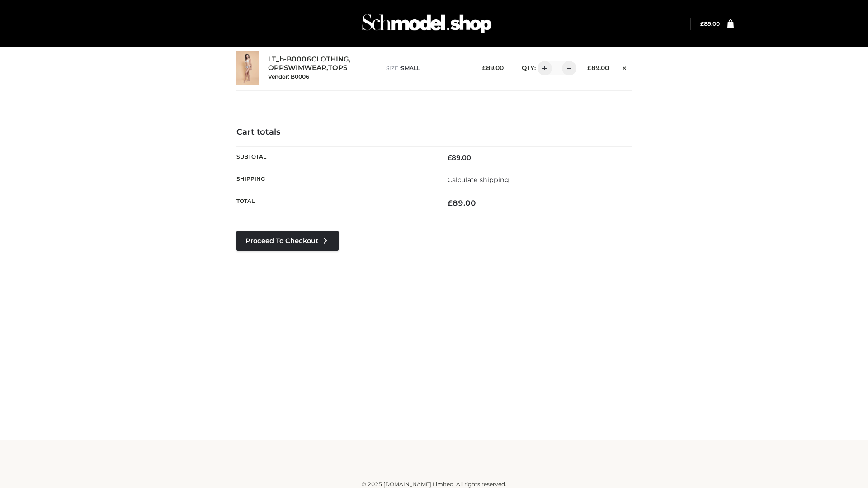 The height and width of the screenshot is (488, 868). What do you see at coordinates (287, 241) in the screenshot?
I see `a: Proceed to Checkout` at bounding box center [287, 241].